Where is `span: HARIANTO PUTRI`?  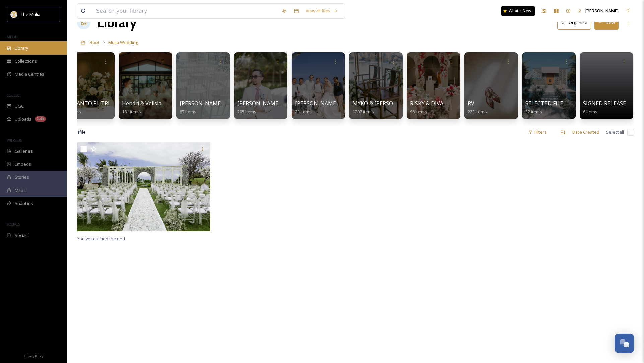
span: HARIANTO PUTRI is located at coordinates (87, 104).